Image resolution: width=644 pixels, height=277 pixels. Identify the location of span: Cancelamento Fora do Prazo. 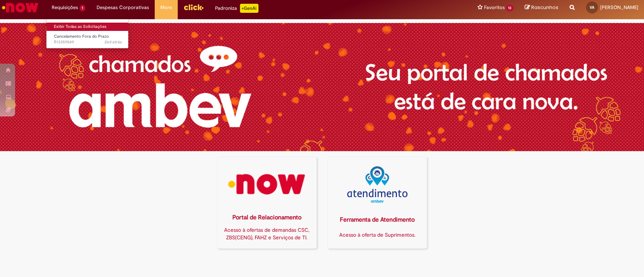
(81, 36).